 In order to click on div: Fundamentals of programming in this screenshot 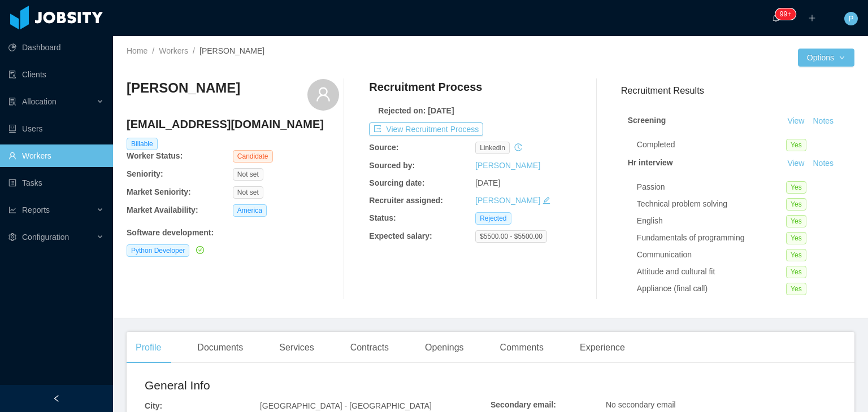, I will do `click(712, 238)`.